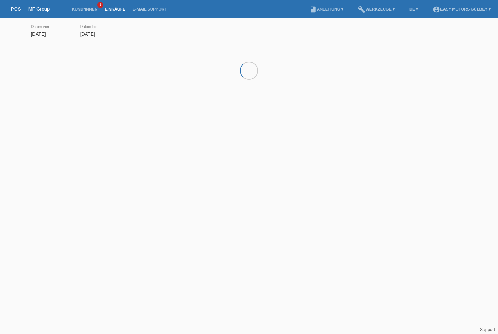 The width and height of the screenshot is (498, 334). What do you see at coordinates (150, 9) in the screenshot?
I see `a: E-Mail Support` at bounding box center [150, 9].